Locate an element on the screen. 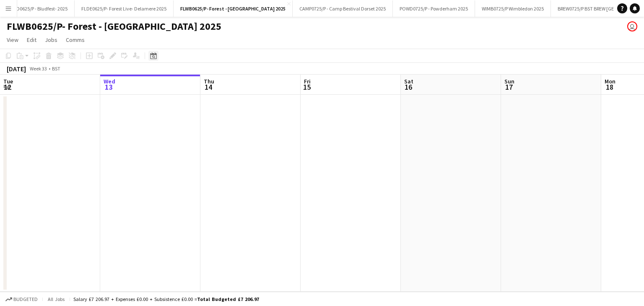 The width and height of the screenshot is (644, 306). span: Mon is located at coordinates (610, 81).